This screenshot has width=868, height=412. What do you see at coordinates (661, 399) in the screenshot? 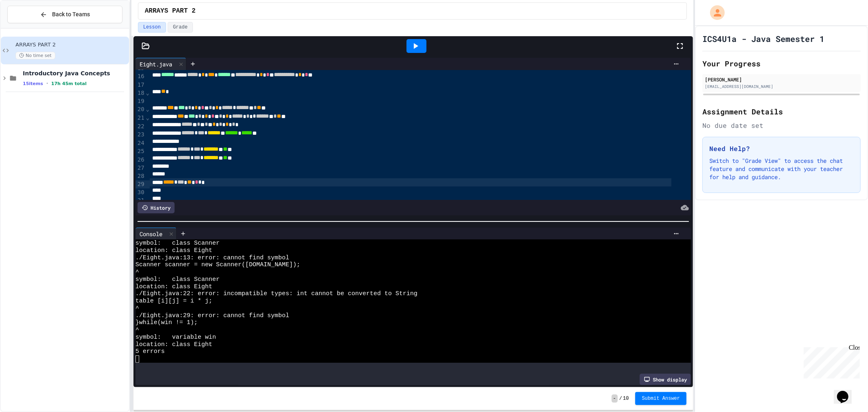
I see `button: Submit Answer` at bounding box center [661, 399].